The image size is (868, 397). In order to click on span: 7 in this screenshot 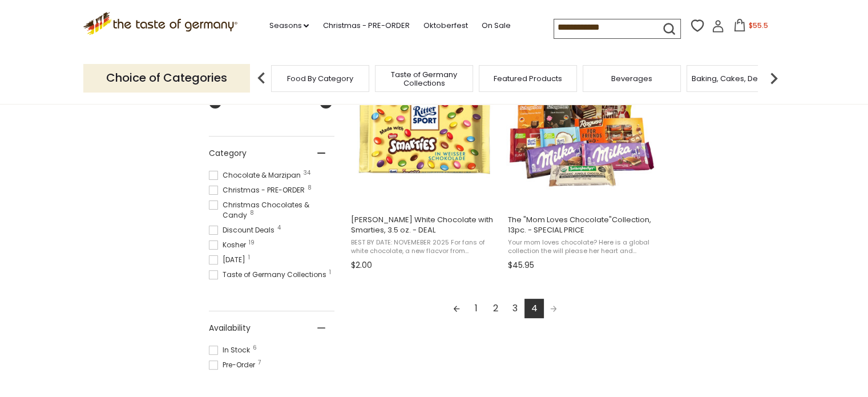, I will do `click(259, 362)`.